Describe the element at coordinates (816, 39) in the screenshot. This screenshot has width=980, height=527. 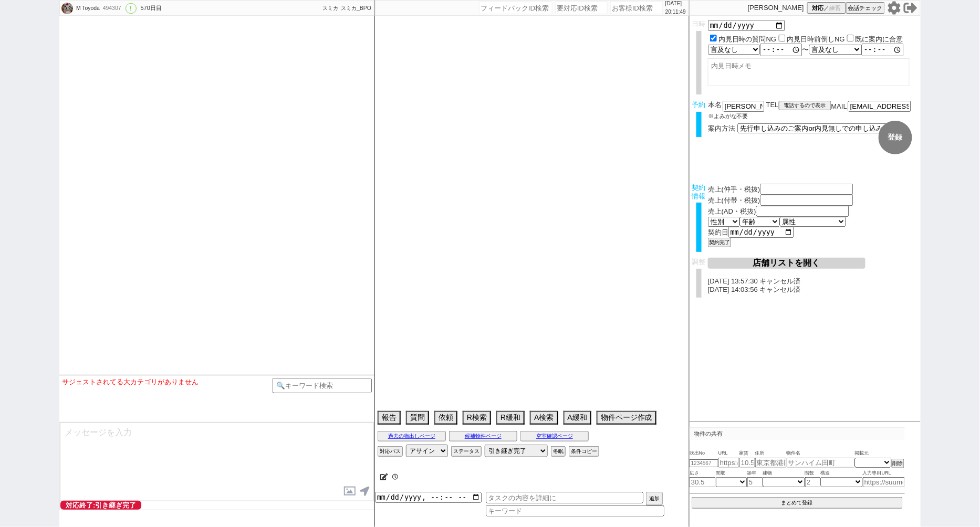
I see `label: 内見日時前倒しNG` at that location.